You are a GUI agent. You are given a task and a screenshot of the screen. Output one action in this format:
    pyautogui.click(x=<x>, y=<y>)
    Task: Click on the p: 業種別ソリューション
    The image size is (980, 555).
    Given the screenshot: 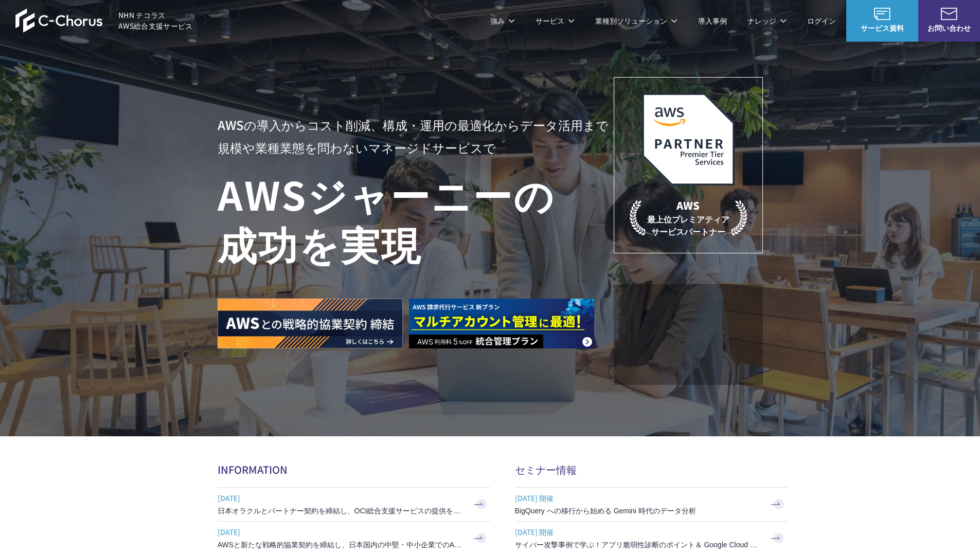 What is the action you would take?
    pyautogui.click(x=637, y=21)
    